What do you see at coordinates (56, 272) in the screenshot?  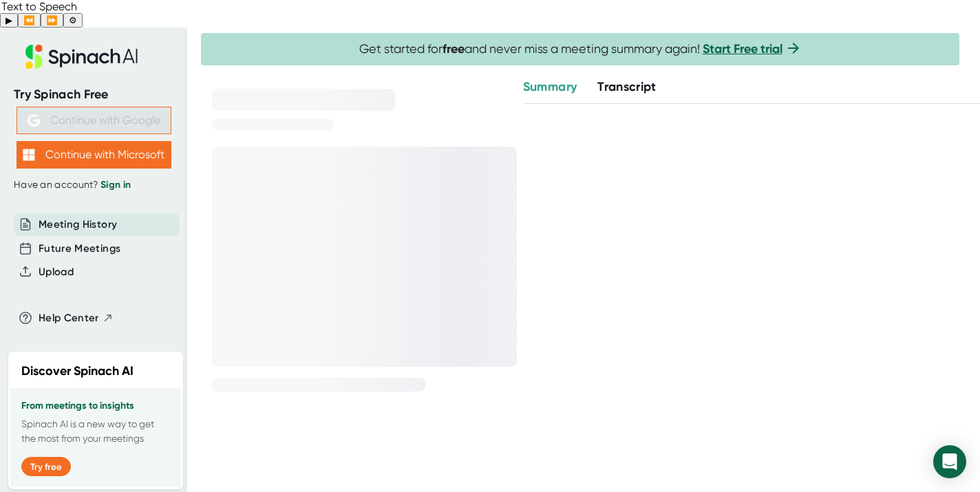 I see `button: Upload` at bounding box center [56, 272].